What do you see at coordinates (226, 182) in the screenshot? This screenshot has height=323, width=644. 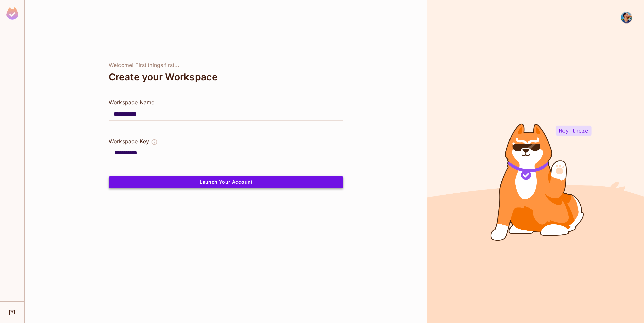 I see `button: Launch Your Account` at bounding box center [226, 182].